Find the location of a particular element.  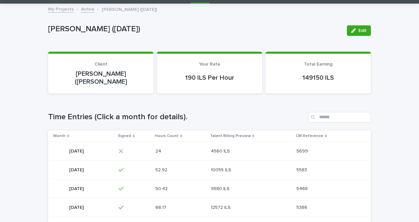

p: 24 is located at coordinates (159, 151).